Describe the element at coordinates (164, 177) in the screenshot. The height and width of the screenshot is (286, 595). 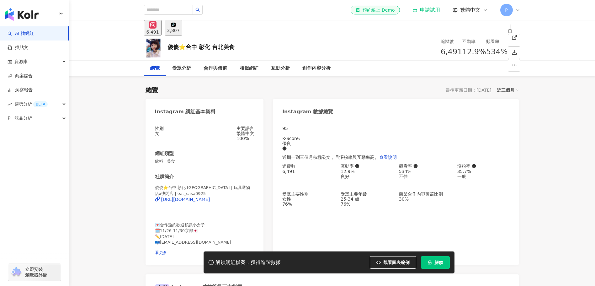
I see `div: 社群簡介` at that location.